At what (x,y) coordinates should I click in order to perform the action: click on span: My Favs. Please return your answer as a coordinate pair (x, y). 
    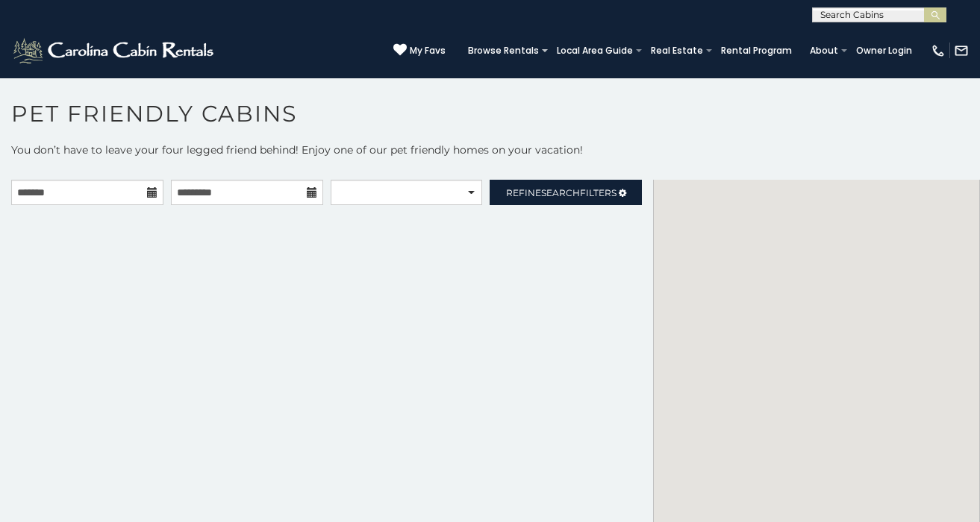
    Looking at the image, I should click on (427, 51).